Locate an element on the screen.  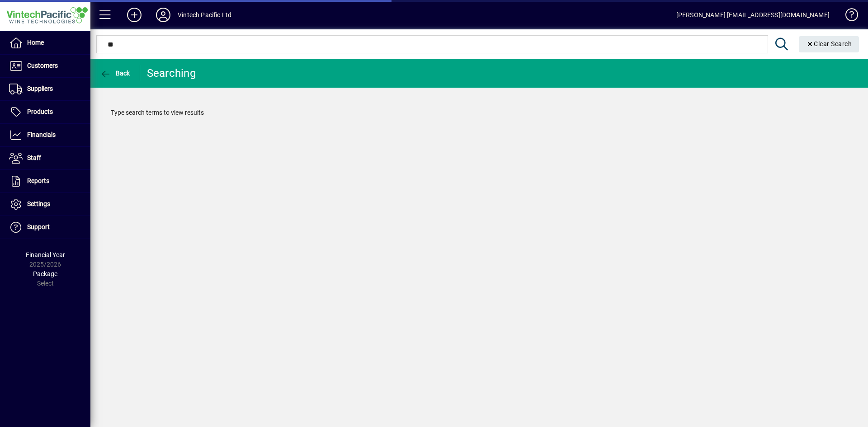
a: Financials is located at coordinates (47, 135).